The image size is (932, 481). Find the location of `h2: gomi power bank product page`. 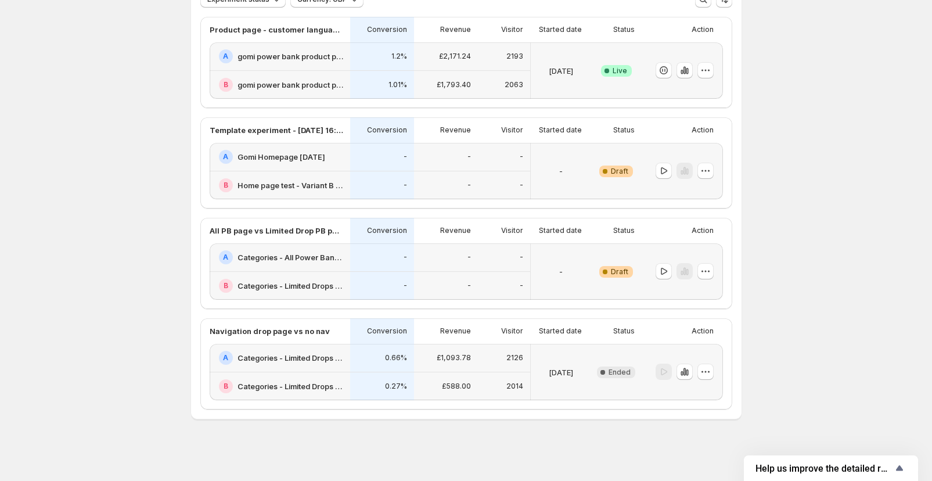

h2: gomi power bank product page is located at coordinates (290, 56).